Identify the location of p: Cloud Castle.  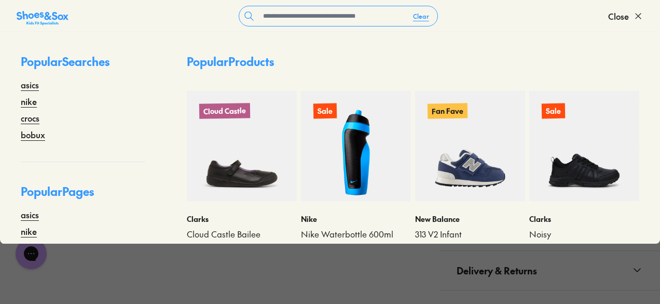
(225, 111).